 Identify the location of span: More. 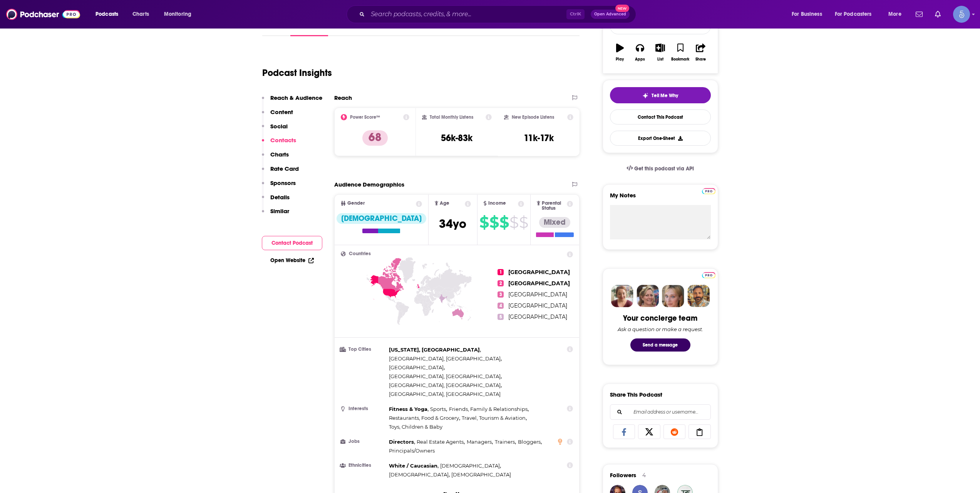
(895, 14).